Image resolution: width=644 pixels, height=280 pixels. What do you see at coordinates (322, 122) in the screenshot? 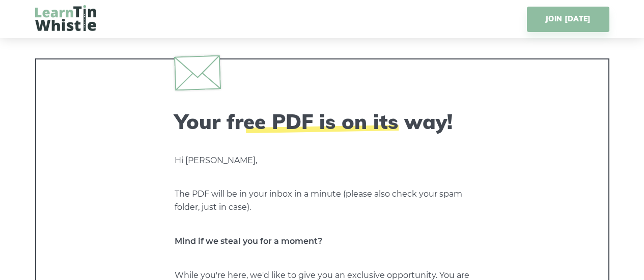
I see `h2: Your free PDF is on its way!` at bounding box center [322, 122].